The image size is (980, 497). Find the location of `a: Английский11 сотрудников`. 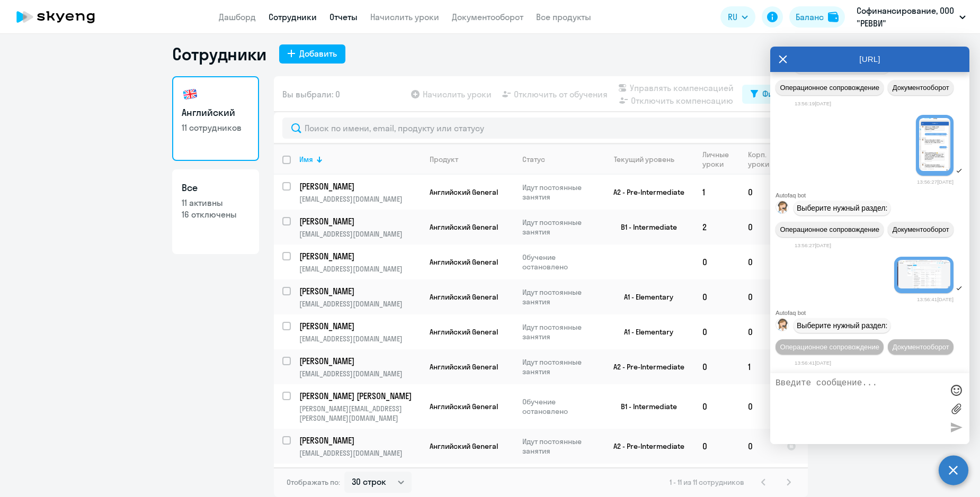

a: Английский11 сотрудников is located at coordinates (215, 118).